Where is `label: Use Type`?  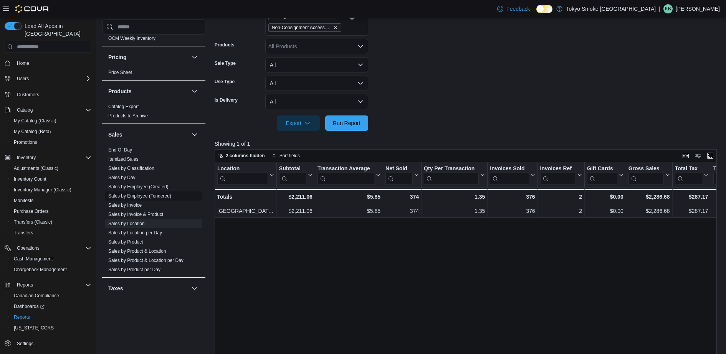 label: Use Type is located at coordinates (225, 82).